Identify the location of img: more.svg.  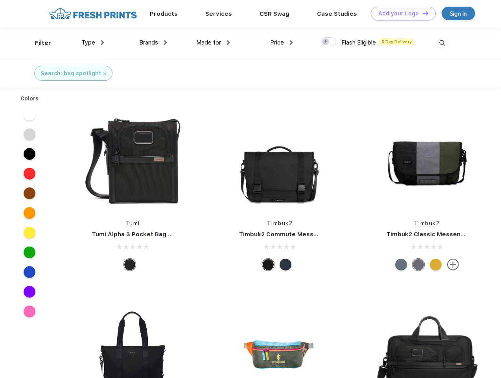
(453, 264).